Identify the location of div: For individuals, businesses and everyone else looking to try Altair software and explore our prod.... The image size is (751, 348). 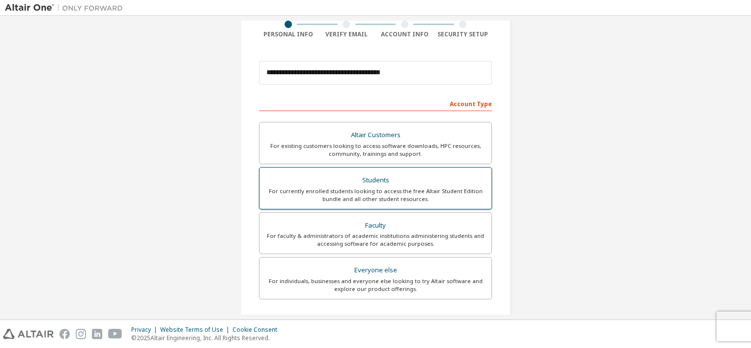
(375, 285).